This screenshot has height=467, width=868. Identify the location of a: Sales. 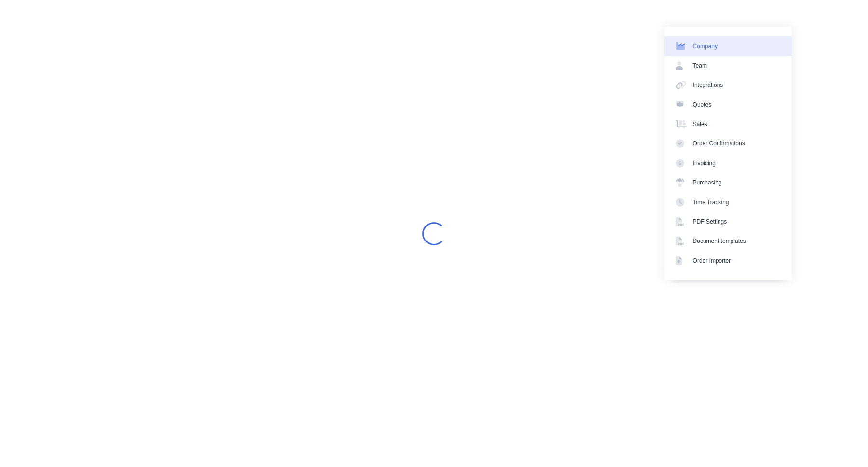
(727, 124).